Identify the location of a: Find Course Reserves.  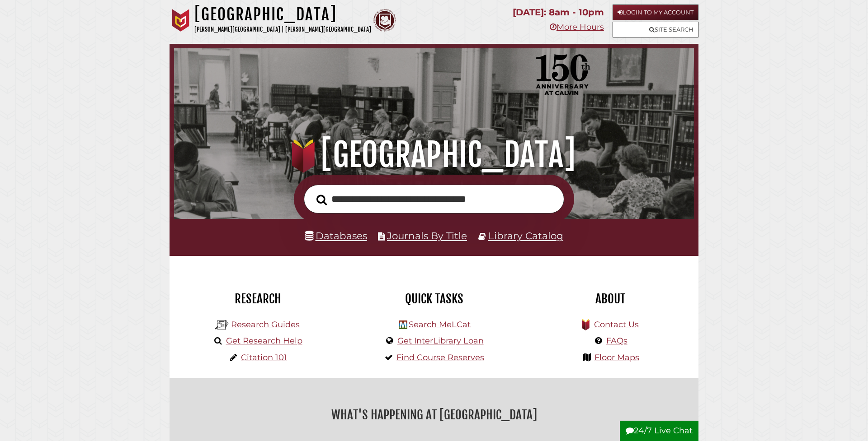
(440, 358).